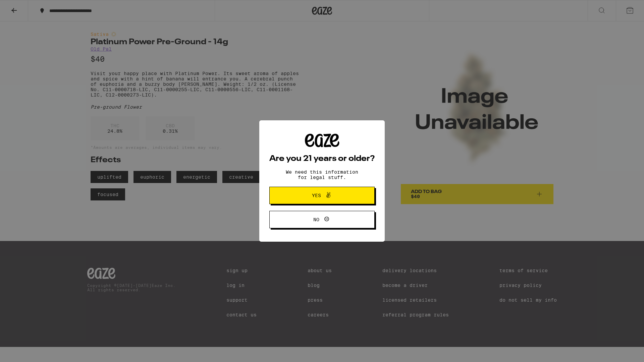 This screenshot has height=362, width=644. Describe the element at coordinates (322, 159) in the screenshot. I see `h2: Are you 21 years or older?` at that location.